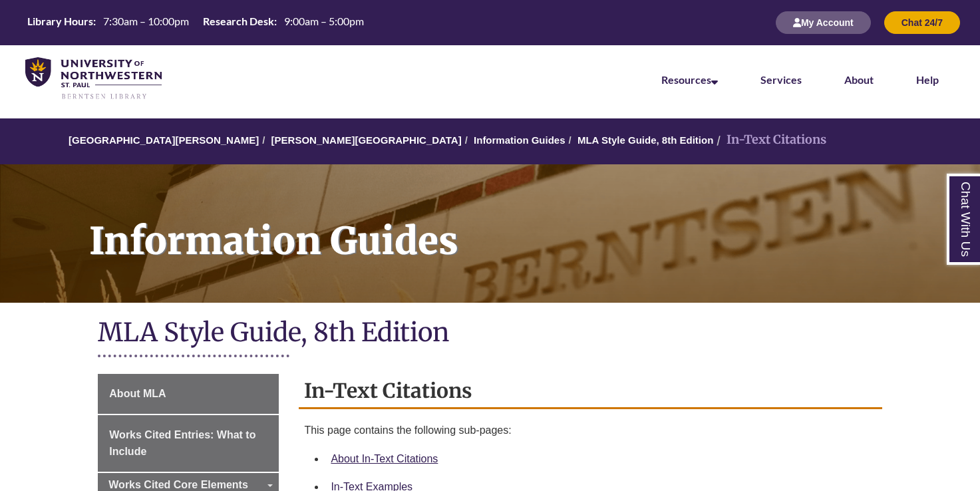 This screenshot has height=491, width=980. What do you see at coordinates (922, 22) in the screenshot?
I see `a: Chat 24/7` at bounding box center [922, 22].